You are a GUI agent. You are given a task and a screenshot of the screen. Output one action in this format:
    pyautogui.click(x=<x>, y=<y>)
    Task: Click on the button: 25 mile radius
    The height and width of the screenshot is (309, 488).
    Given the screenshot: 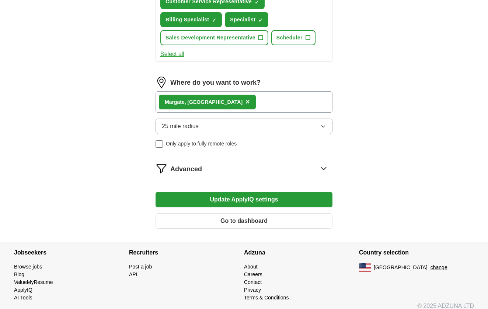 What is the action you would take?
    pyautogui.click(x=244, y=126)
    